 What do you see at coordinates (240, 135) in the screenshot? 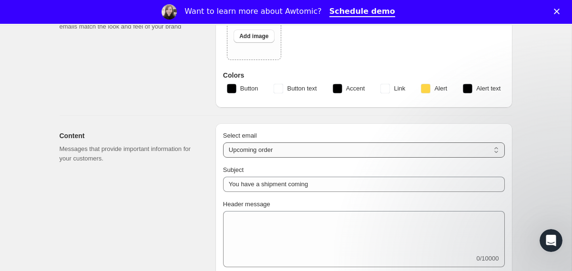
I see `span: Select email` at bounding box center [240, 135].